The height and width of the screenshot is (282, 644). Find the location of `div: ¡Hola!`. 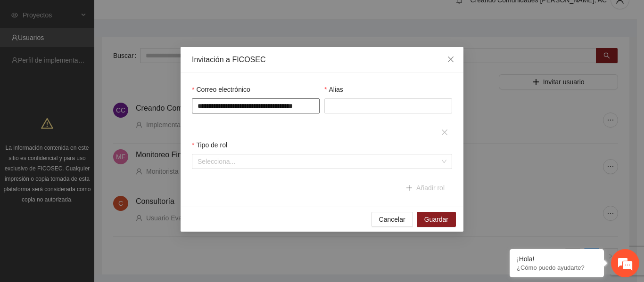

div: ¡Hola! is located at coordinates (557, 259).